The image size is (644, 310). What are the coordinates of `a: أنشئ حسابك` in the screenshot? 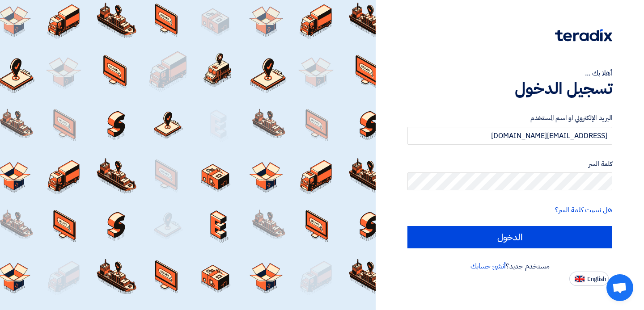 It's located at (488, 266).